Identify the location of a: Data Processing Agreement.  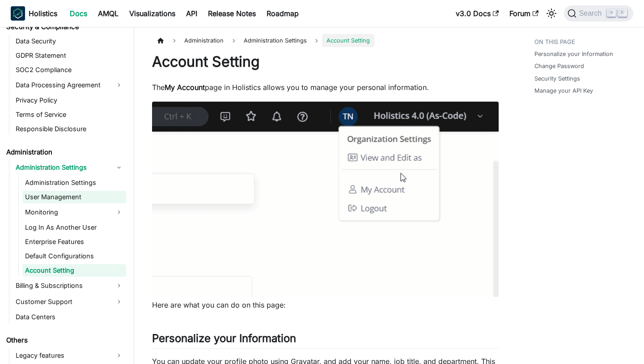
(69, 85).